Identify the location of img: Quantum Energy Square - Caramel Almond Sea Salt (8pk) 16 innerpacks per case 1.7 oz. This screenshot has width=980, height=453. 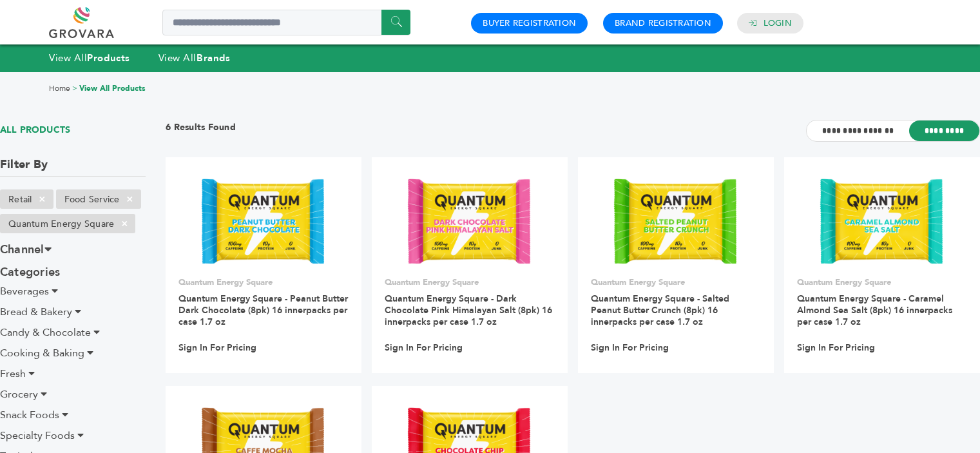
(882, 222).